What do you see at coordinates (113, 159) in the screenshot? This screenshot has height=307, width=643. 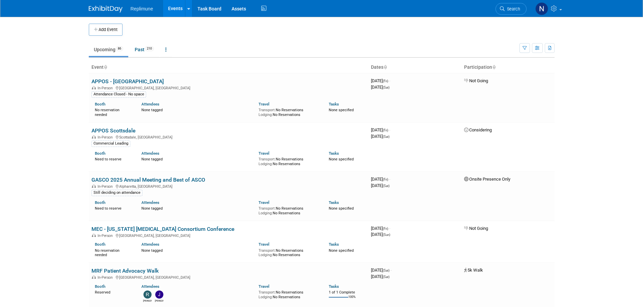 I see `div: Need to reserve` at bounding box center [113, 159].